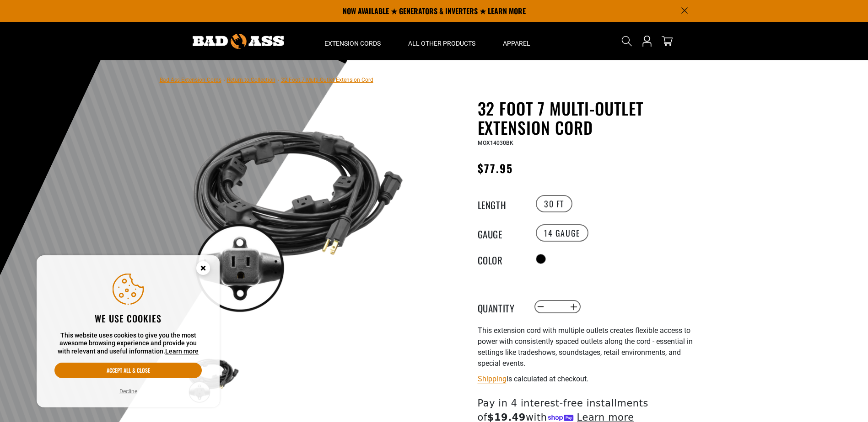  Describe the element at coordinates (352, 41) in the screenshot. I see `summary: Extension Cords` at that location.